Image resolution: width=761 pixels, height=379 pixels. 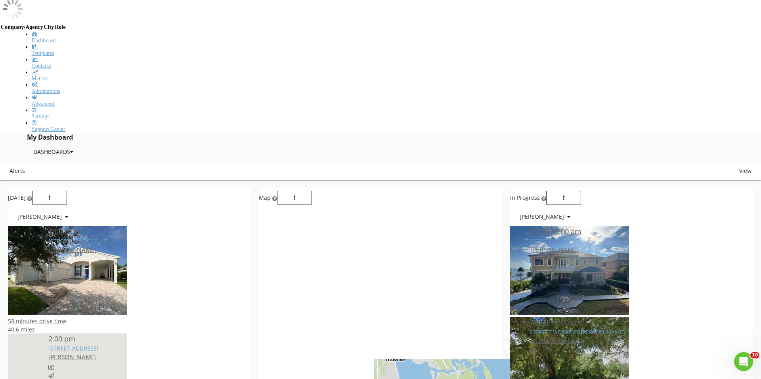 What do you see at coordinates (385, 66) in the screenshot?
I see `div: Contacts` at bounding box center [385, 66].